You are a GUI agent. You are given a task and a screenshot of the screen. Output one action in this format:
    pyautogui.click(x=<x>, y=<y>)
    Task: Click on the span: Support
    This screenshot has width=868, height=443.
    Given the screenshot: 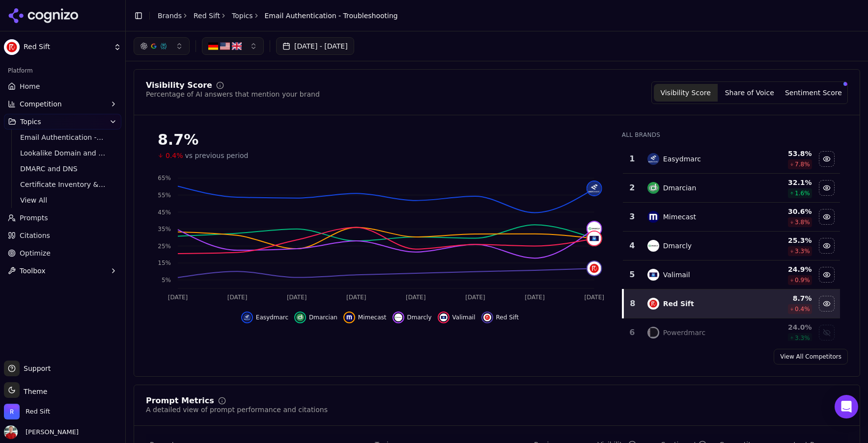 What is the action you would take?
    pyautogui.click(x=35, y=369)
    